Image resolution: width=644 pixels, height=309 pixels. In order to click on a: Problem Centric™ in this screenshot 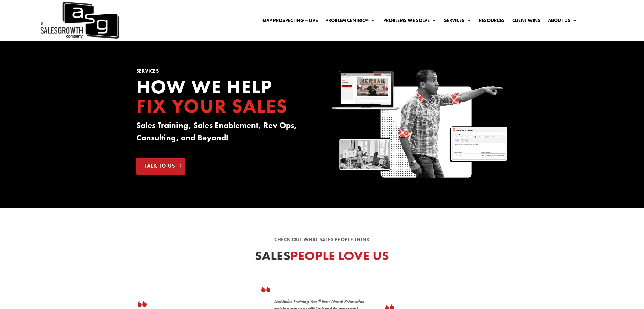, I will do `click(351, 22)`.